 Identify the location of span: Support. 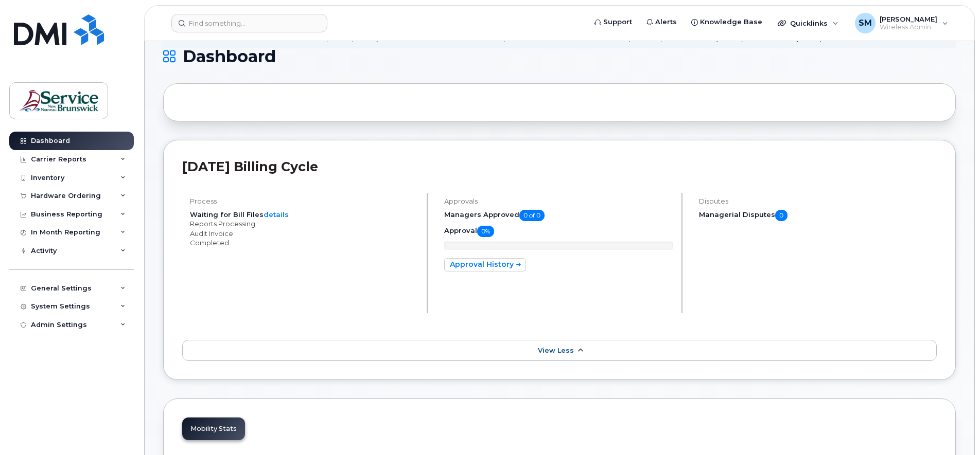
(618, 22).